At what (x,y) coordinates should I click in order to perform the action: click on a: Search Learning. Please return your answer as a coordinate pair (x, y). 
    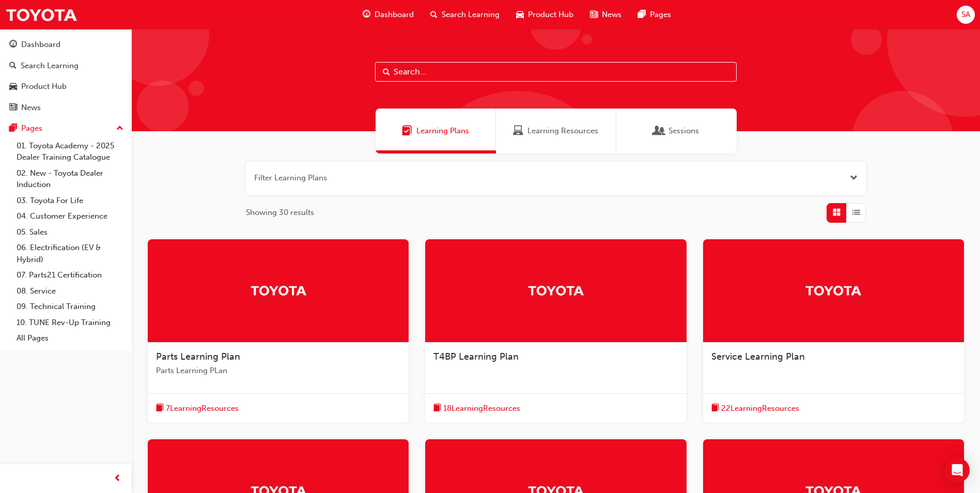
    Looking at the image, I should click on (65, 65).